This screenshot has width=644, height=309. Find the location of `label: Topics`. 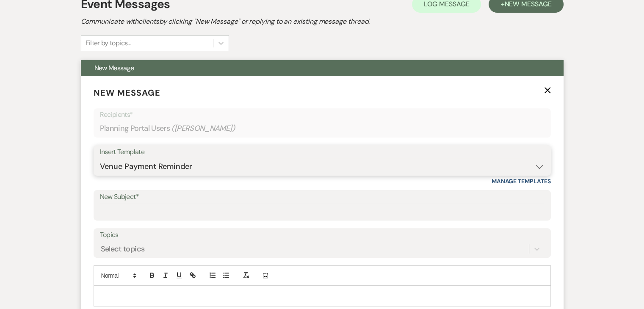

label: Topics is located at coordinates (322, 235).